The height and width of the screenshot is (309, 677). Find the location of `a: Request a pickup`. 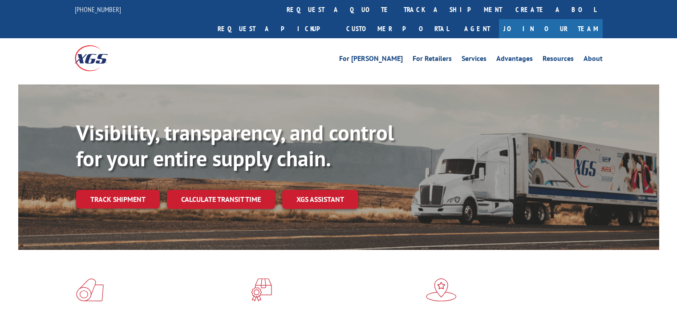

a: Request a pickup is located at coordinates (275, 28).